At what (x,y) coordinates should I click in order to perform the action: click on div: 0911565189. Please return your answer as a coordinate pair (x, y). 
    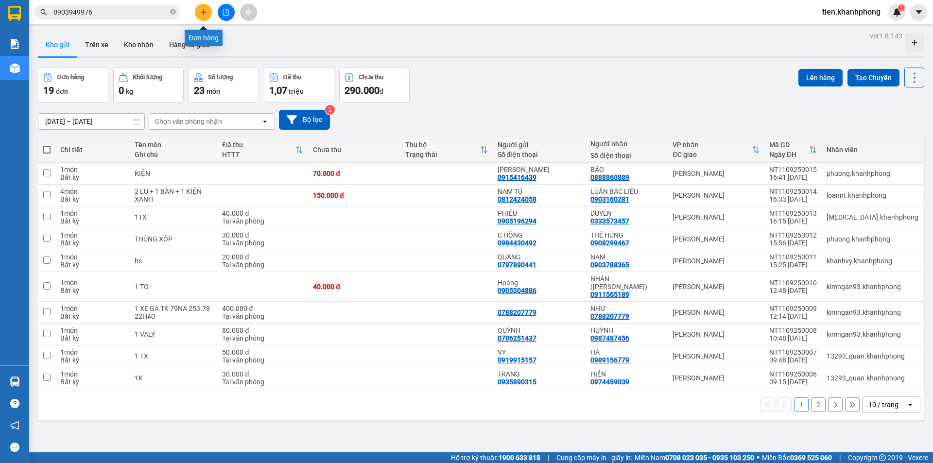
    Looking at the image, I should click on (610, 294).